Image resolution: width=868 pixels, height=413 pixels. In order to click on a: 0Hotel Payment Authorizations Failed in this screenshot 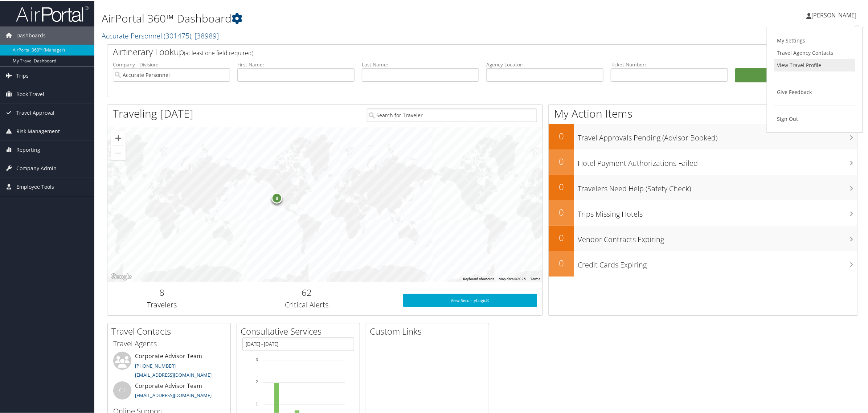, I will do `click(704, 162)`.